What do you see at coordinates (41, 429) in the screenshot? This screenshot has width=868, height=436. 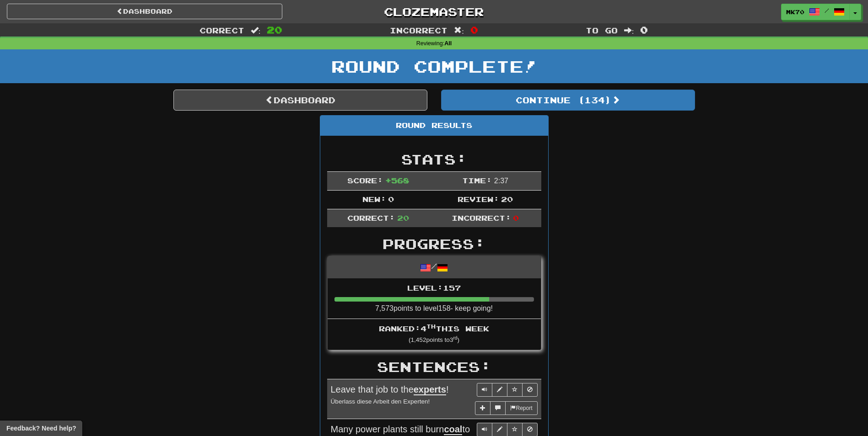 I see `span: Open feedback widget` at bounding box center [41, 429].